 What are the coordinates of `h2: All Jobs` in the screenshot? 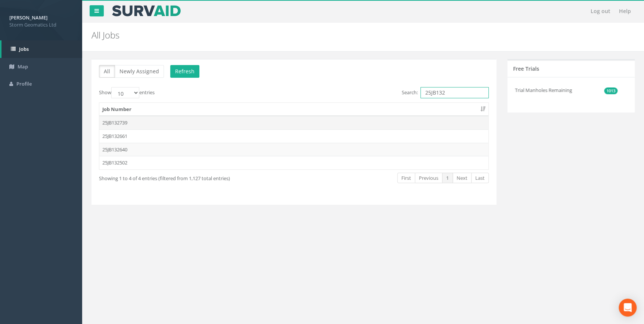 It's located at (317, 35).